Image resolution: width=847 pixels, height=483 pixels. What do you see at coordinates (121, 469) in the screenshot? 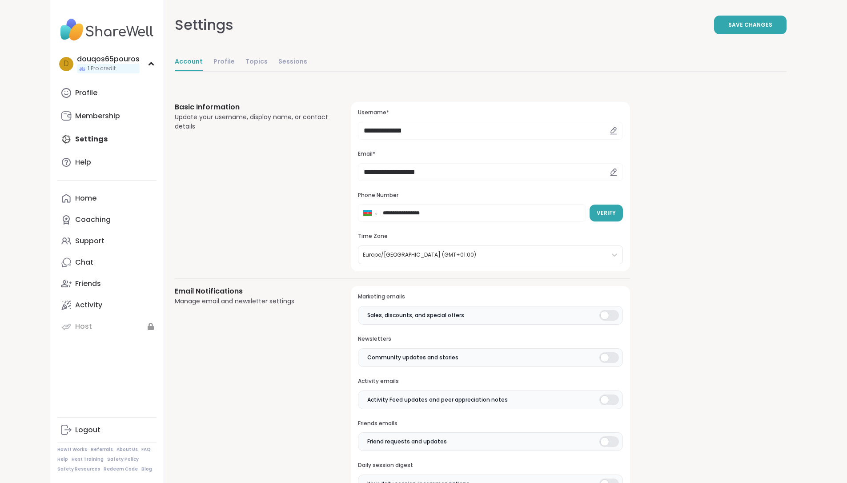
I see `a: Redeem Code` at bounding box center [121, 469].